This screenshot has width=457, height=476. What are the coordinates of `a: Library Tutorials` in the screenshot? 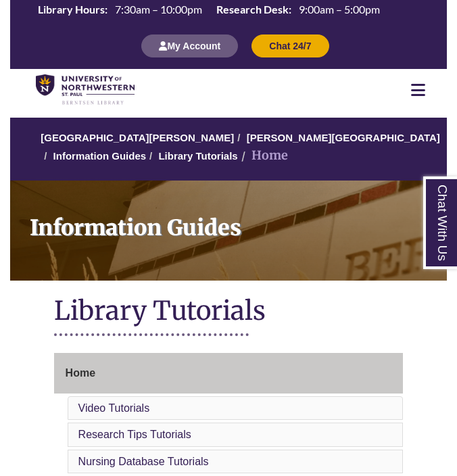 It's located at (198, 156).